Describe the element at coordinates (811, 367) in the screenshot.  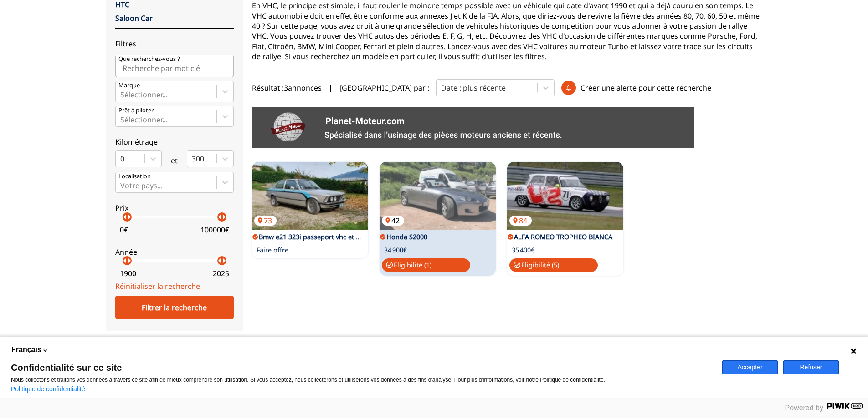
I see `button: Refuser` at that location.